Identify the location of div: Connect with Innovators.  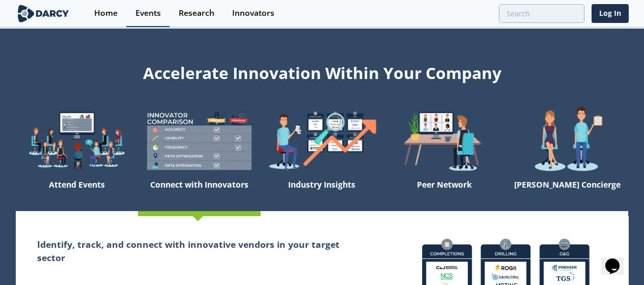
(199, 193).